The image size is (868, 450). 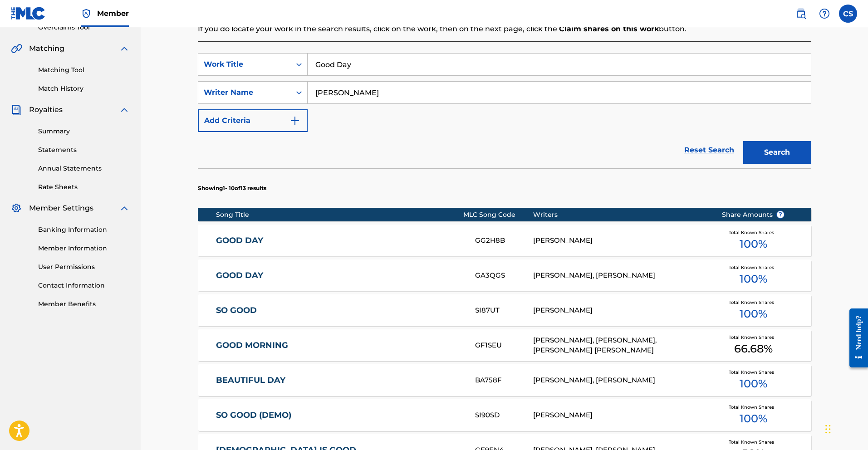 I want to click on a: Rate Sheets, so click(x=84, y=187).